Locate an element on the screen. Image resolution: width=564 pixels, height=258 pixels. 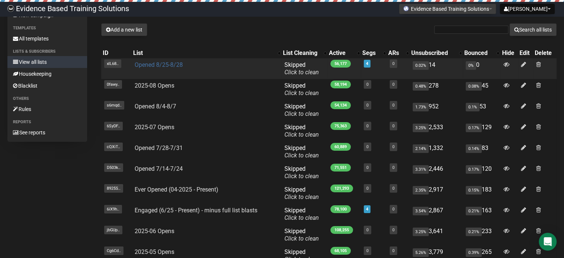
a: Engaged (6/25 - Present) - minus full list blasts is located at coordinates (196, 210).